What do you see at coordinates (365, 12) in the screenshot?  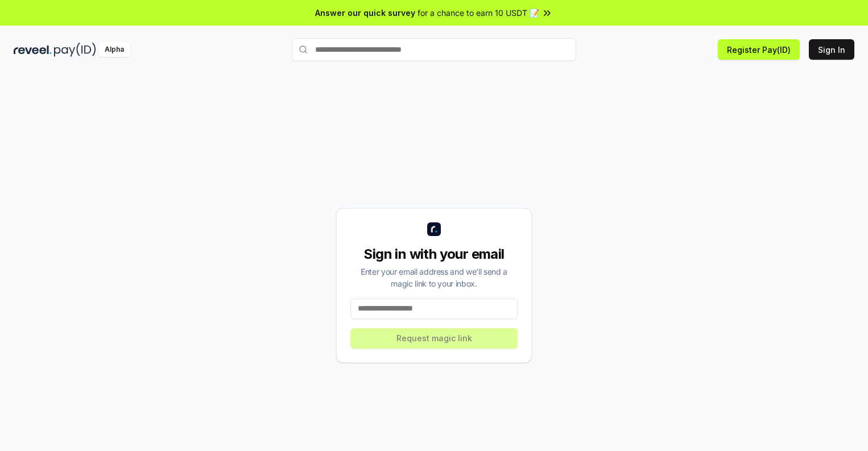 I see `span: Answer our quick survey` at bounding box center [365, 12].